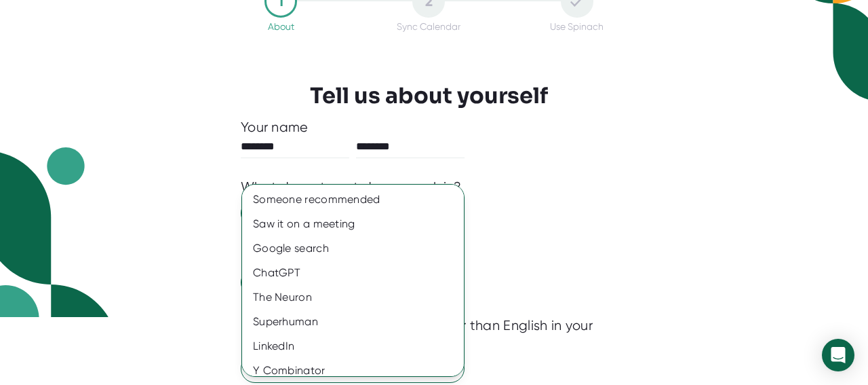 This screenshot has width=868, height=385. What do you see at coordinates (358, 200) in the screenshot?
I see `div: Someone recommended` at bounding box center [358, 200].